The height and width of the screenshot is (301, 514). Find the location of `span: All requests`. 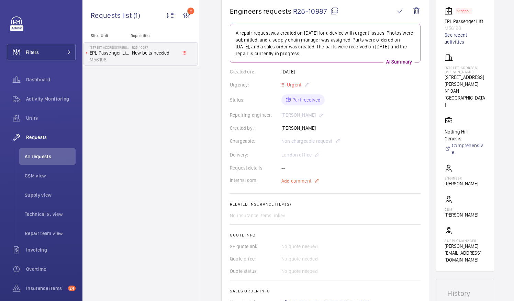

span: All requests is located at coordinates (50, 157).